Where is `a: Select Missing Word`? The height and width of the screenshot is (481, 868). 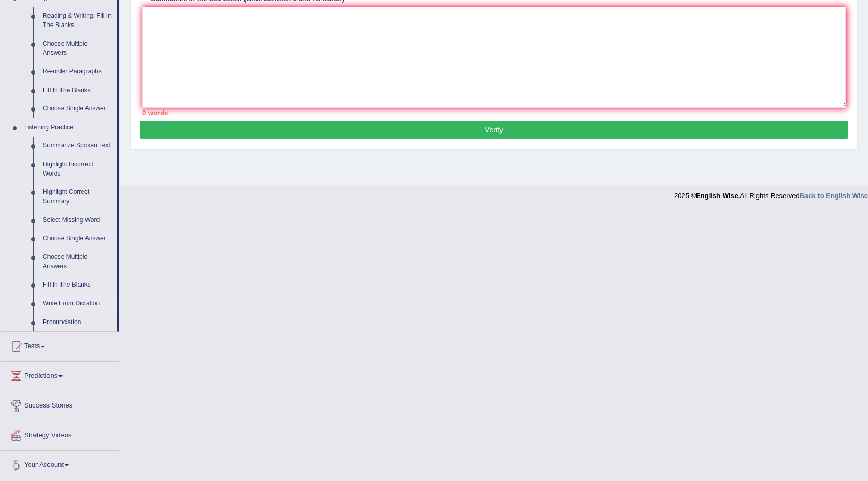 a: Select Missing Word is located at coordinates (77, 220).